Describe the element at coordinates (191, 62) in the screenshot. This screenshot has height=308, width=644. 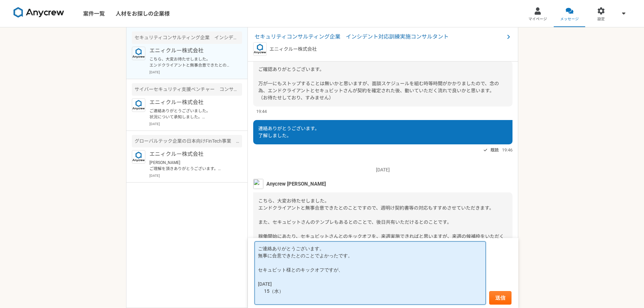
I see `p: こちら、大変お待たせしました。 エンドクライアントと無事合意できたとのことですので、週明け契約書等の対応もすすめさせていただきます。 また、セキュビットさんのテンプレもあるとのことで、後日共有い...` at that location.